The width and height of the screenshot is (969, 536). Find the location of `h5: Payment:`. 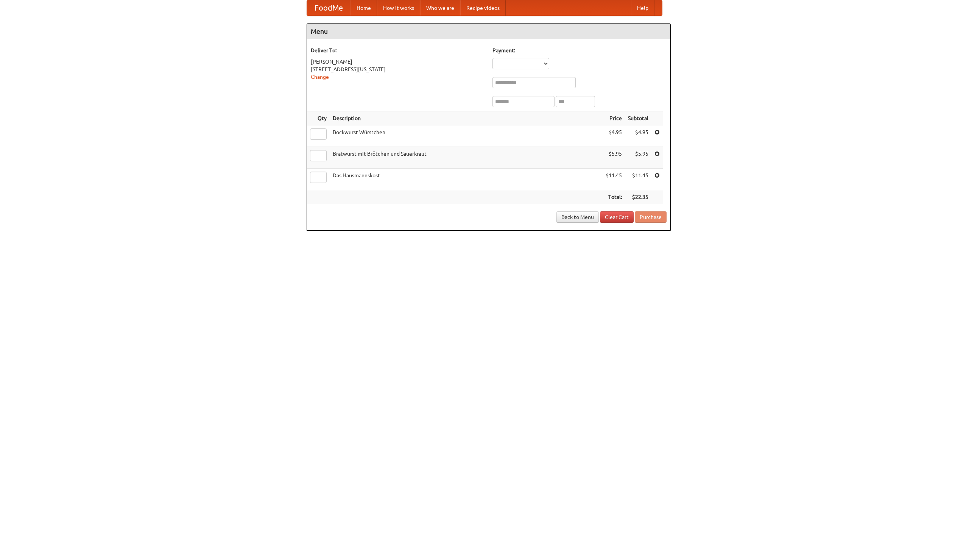

h5: Payment: is located at coordinates (579, 50).